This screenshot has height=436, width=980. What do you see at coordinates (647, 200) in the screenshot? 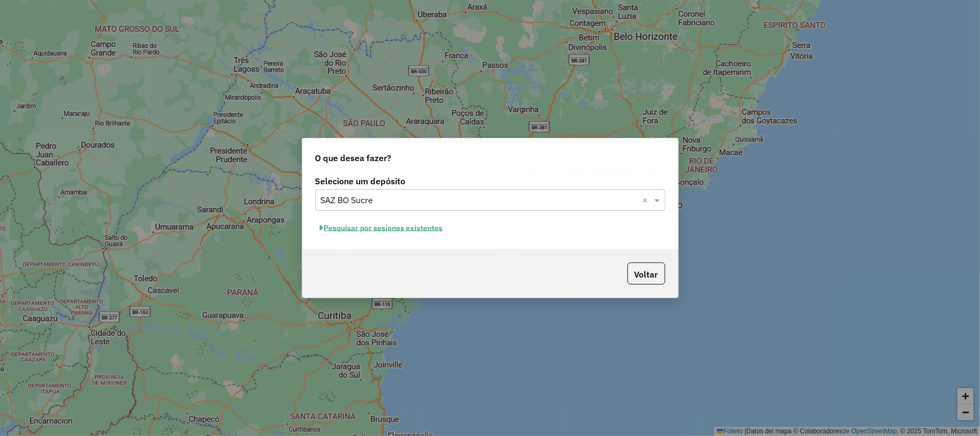
I see `span: Borrar todo` at bounding box center [647, 200].